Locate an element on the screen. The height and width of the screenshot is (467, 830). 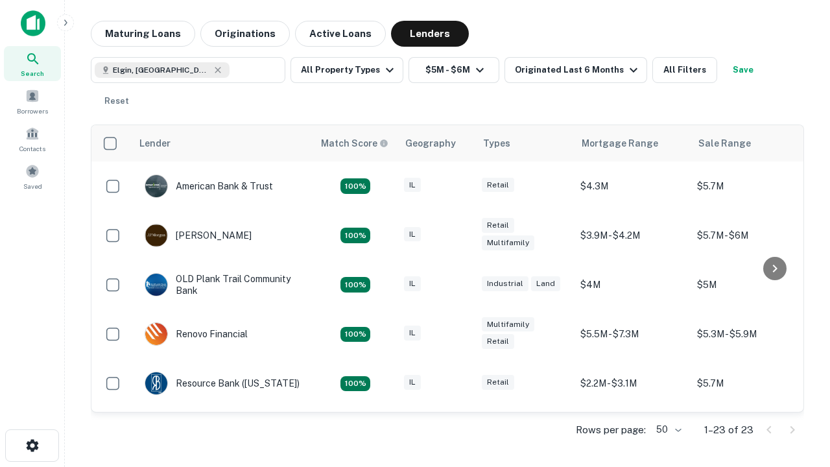
td: $4.3M is located at coordinates (632, 186).